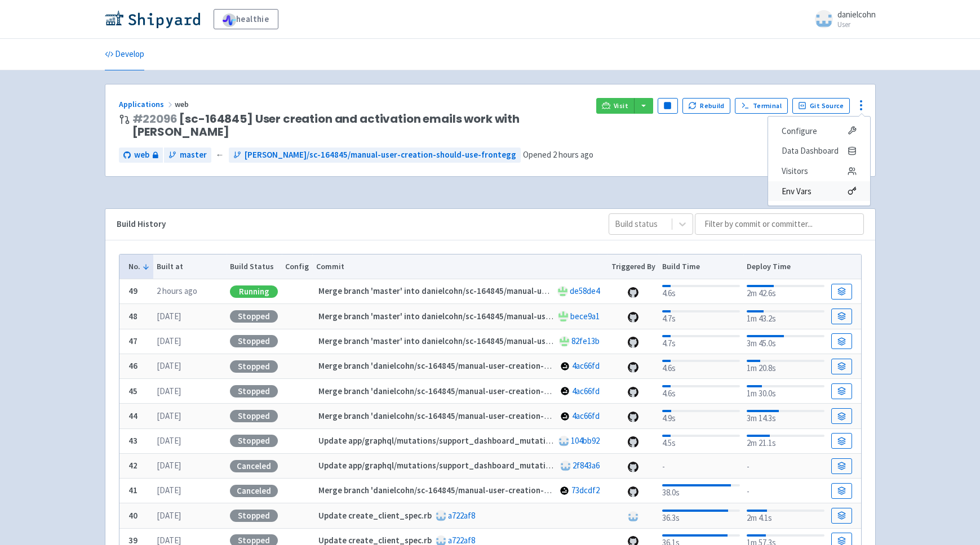  What do you see at coordinates (857, 14) in the screenshot?
I see `span: danielcohn` at bounding box center [857, 14].